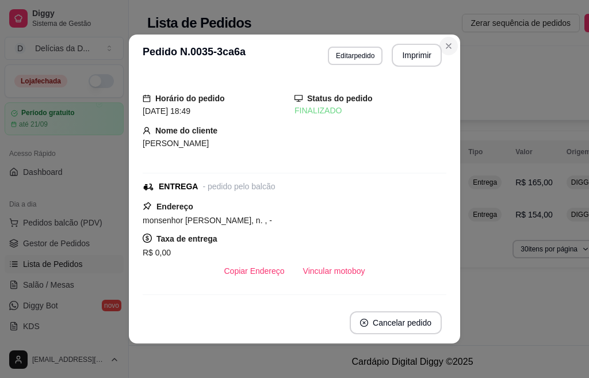 This screenshot has height=378, width=589. What do you see at coordinates (355, 56) in the screenshot?
I see `button: Editarpedido` at bounding box center [355, 56].